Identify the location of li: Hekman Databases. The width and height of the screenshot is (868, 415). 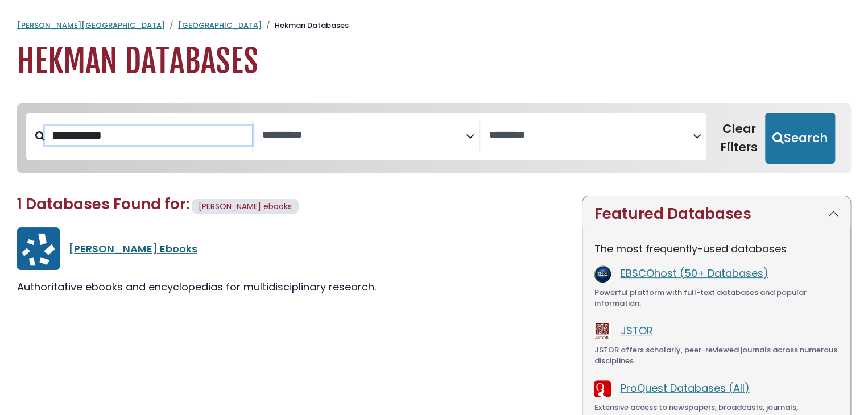
(305, 26).